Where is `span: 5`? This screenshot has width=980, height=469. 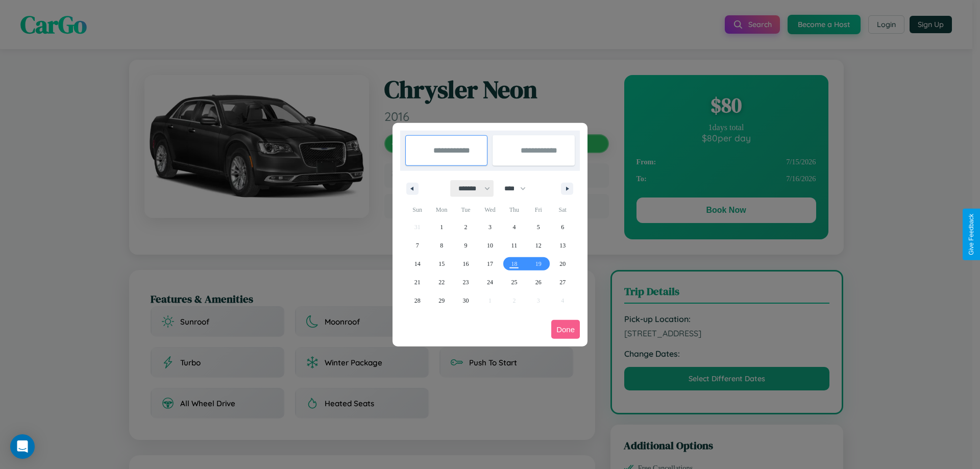 span: 5 is located at coordinates (539, 227).